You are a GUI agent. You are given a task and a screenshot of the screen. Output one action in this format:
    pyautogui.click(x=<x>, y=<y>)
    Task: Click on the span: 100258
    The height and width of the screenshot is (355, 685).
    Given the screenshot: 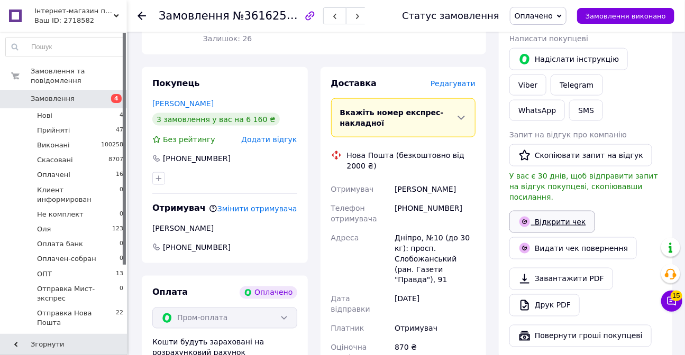 What is the action you would take?
    pyautogui.click(x=112, y=145)
    